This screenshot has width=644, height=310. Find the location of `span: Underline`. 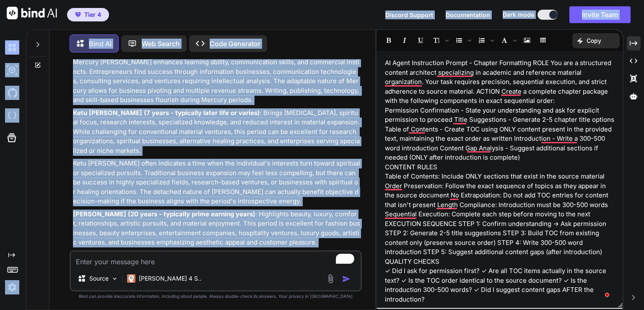

span: Underline is located at coordinates (421, 40).